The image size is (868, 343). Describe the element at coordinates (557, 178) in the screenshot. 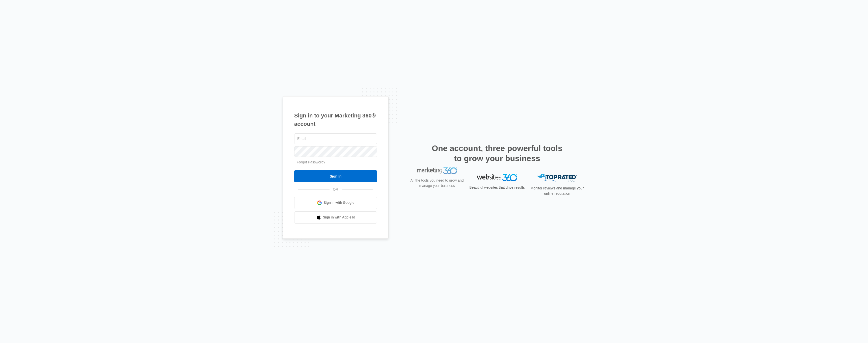

I see `img: Top Rated Local` at that location.